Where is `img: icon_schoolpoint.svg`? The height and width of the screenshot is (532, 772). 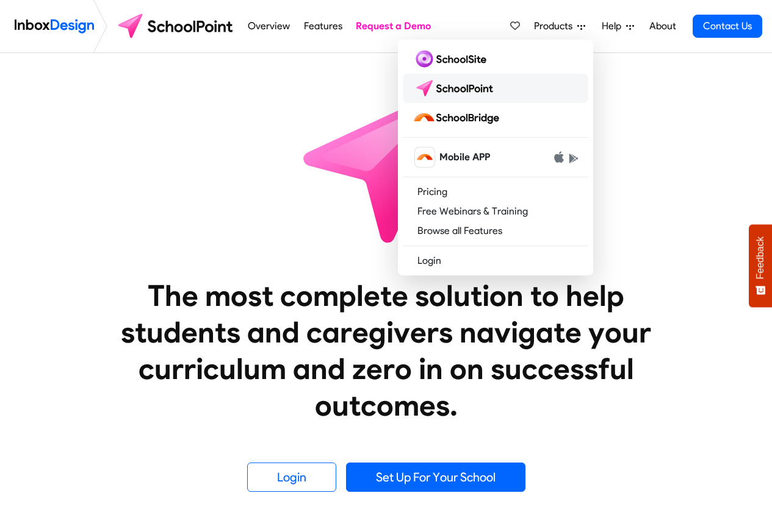 img: icon_schoolpoint.svg is located at coordinates (386, 163).